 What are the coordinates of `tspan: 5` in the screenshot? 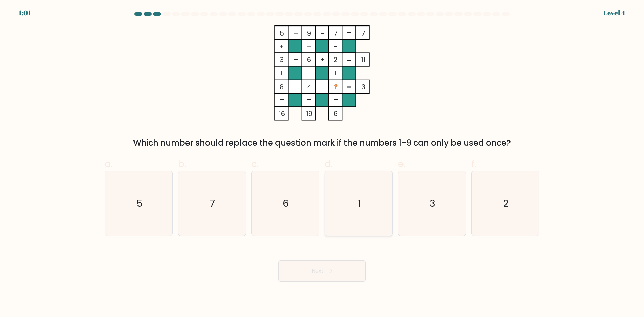 It's located at (282, 33).